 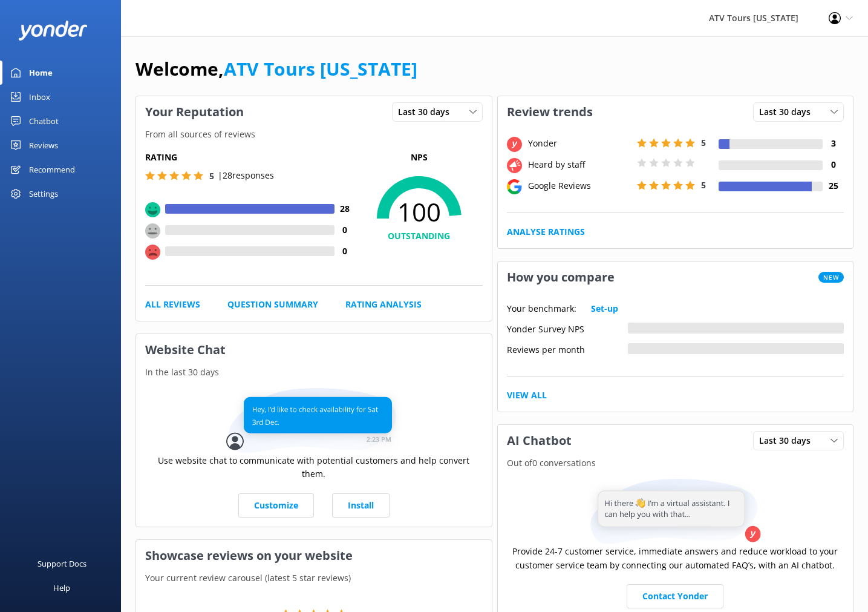 What do you see at coordinates (676, 558) in the screenshot?
I see `p: Provide 24-7 customer service, immediate answers and reduce workload to your customer service tea...` at bounding box center [676, 558].